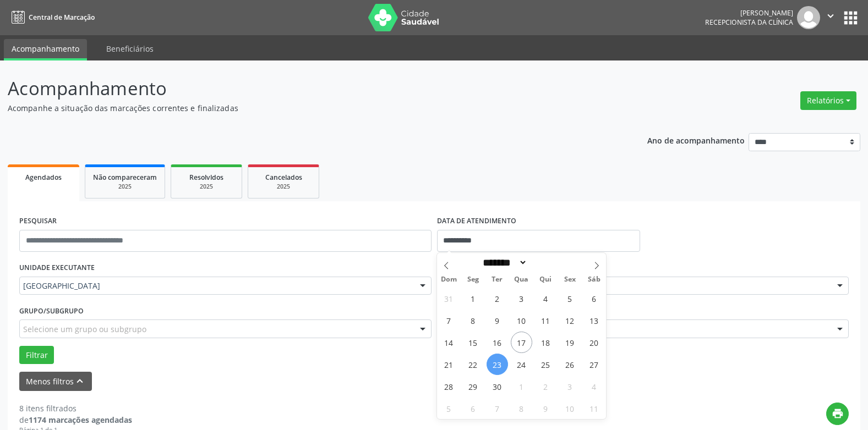 Image resolution: width=868 pixels, height=430 pixels. Describe the element at coordinates (85, 329) in the screenshot. I see `span: Selecione um grupo ou subgrupo` at that location.